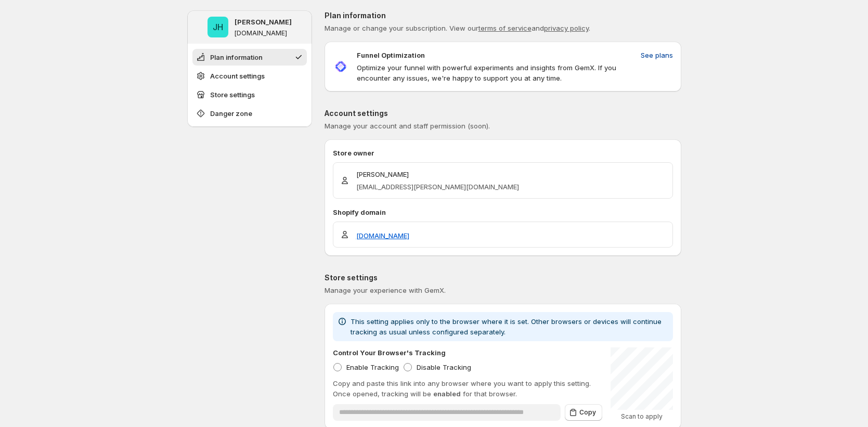 This screenshot has height=427, width=868. Describe the element at coordinates (503, 213) in the screenshot. I see `p: Shopify domain` at that location.